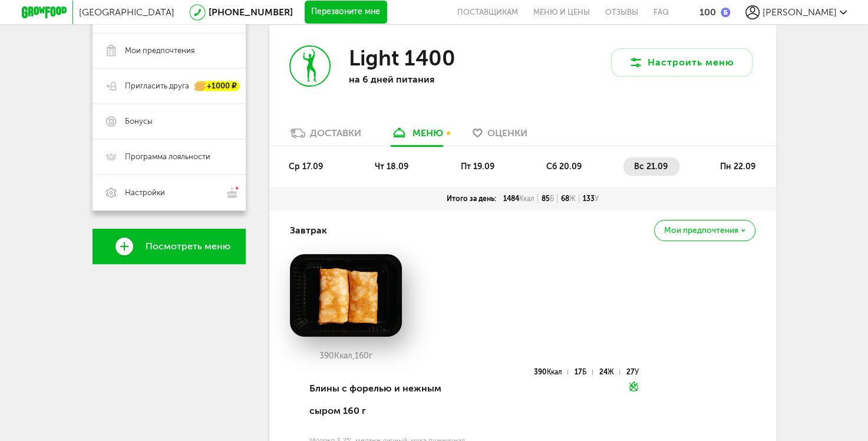  Describe the element at coordinates (471, 199) in the screenshot. I see `div: Итого за день:` at that location.